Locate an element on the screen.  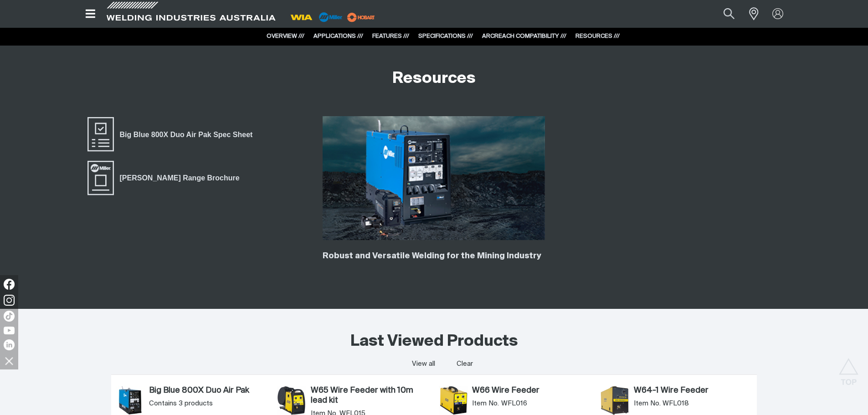
a: W66 Wire Feeder is located at coordinates (532, 391).